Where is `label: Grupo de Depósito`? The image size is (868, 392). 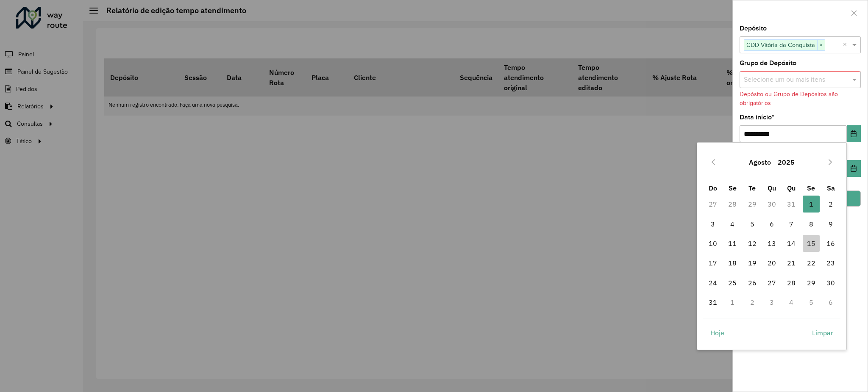 label: Grupo de Depósito is located at coordinates (768, 63).